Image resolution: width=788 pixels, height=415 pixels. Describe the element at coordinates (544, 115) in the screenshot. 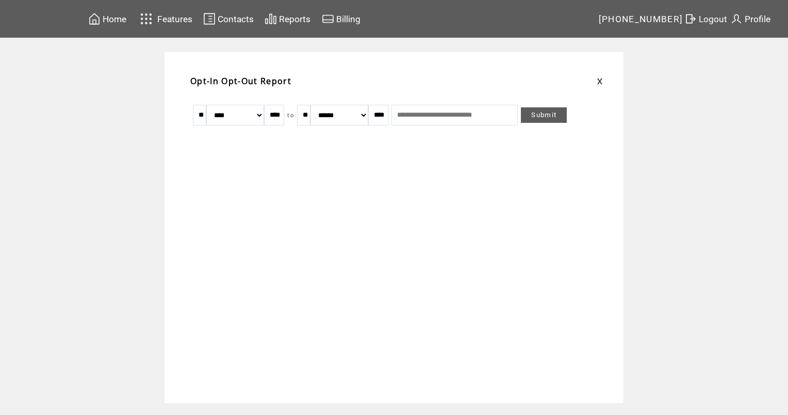

I see `a: Submit` at that location.